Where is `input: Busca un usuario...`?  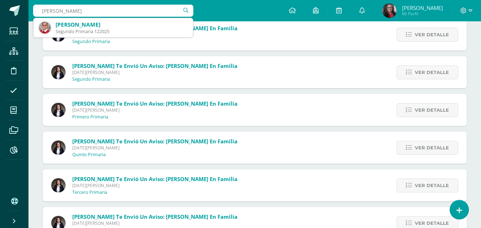
input: Busca un usuario... is located at coordinates (113, 11).